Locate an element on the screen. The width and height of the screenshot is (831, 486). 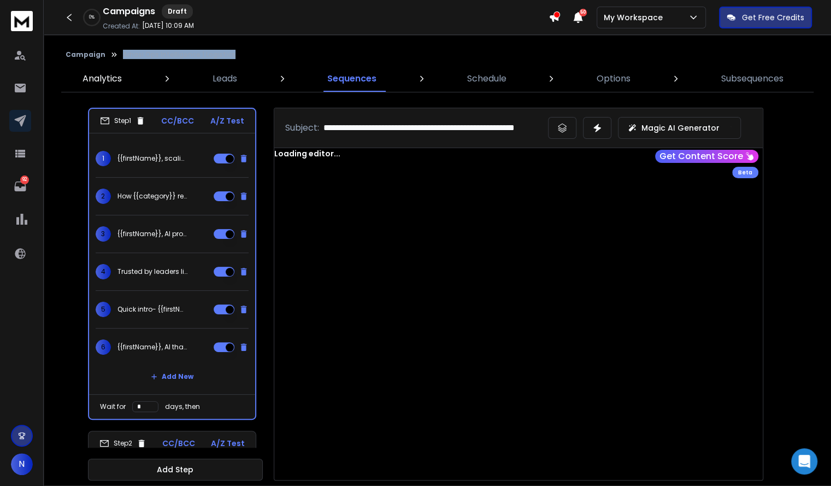
span: 2 is located at coordinates (103, 196).